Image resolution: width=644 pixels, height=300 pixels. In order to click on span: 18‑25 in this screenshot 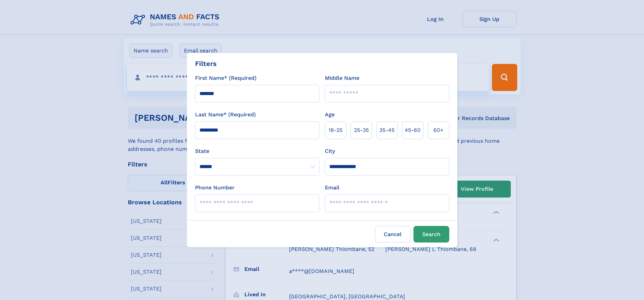, I will do `click(335, 130)`.